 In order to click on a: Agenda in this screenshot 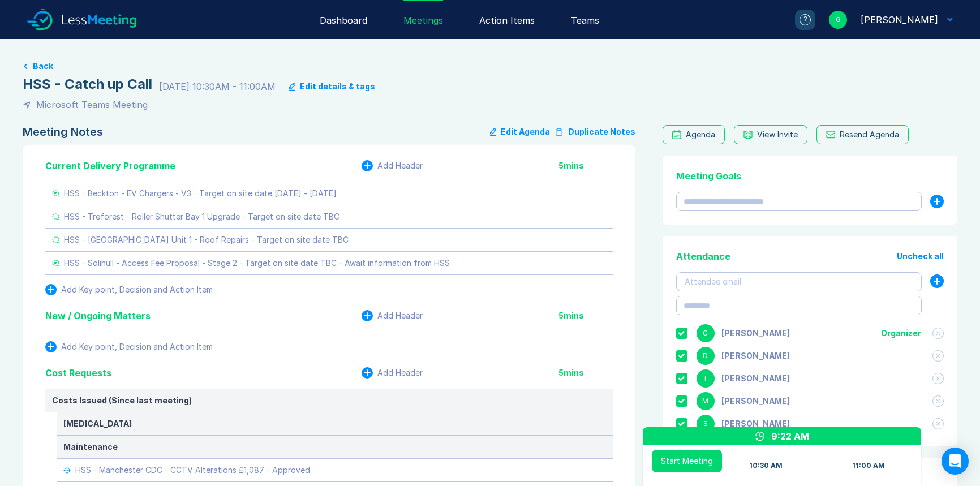, I will do `click(694, 135)`.